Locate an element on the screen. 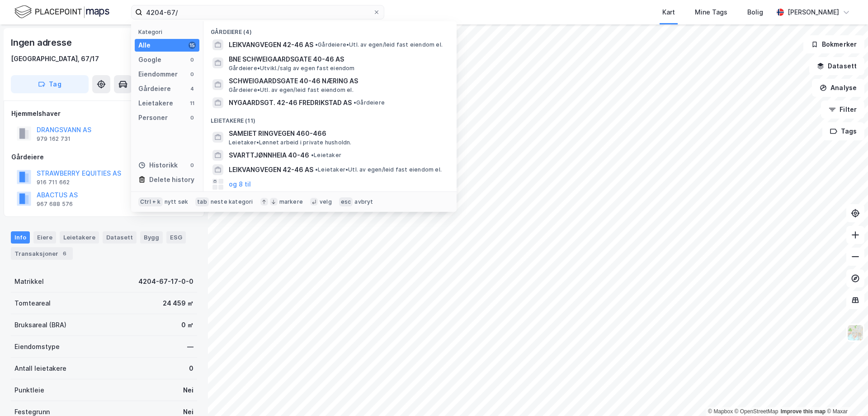 The width and height of the screenshot is (868, 416). div: Antall leietakere is located at coordinates (40, 368).